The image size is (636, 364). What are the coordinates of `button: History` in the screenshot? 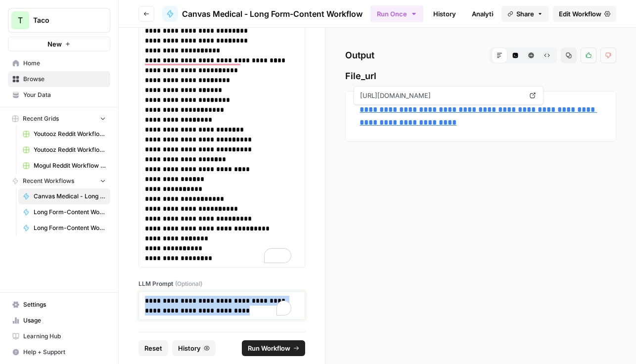 It's located at (194, 348).